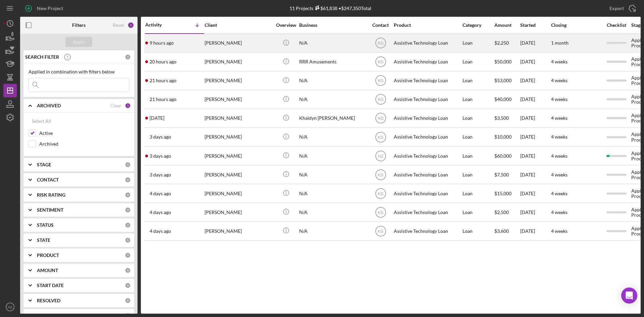  I want to click on time: 2025-08-31 14:39, so click(160, 156).